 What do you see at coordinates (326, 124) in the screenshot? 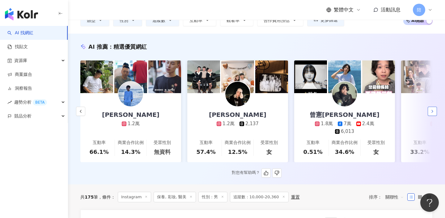
I see `div: 1.8萬` at bounding box center [326, 124].